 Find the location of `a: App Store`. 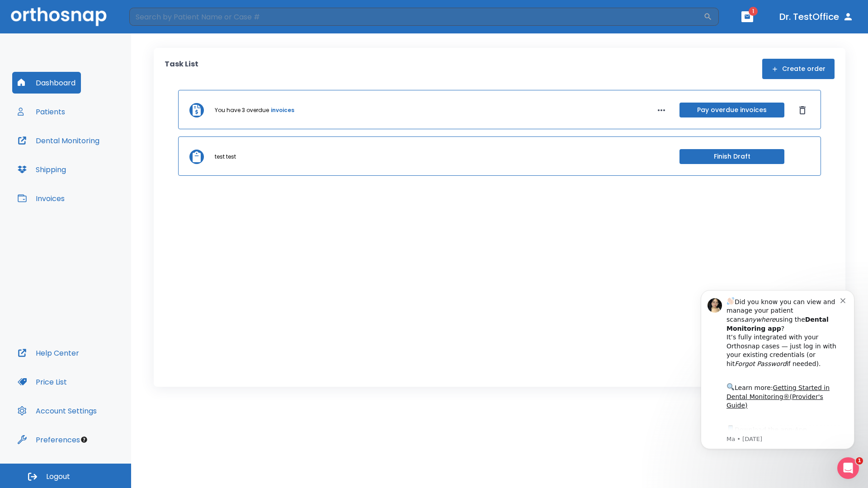

a: App Store is located at coordinates (80, 156).